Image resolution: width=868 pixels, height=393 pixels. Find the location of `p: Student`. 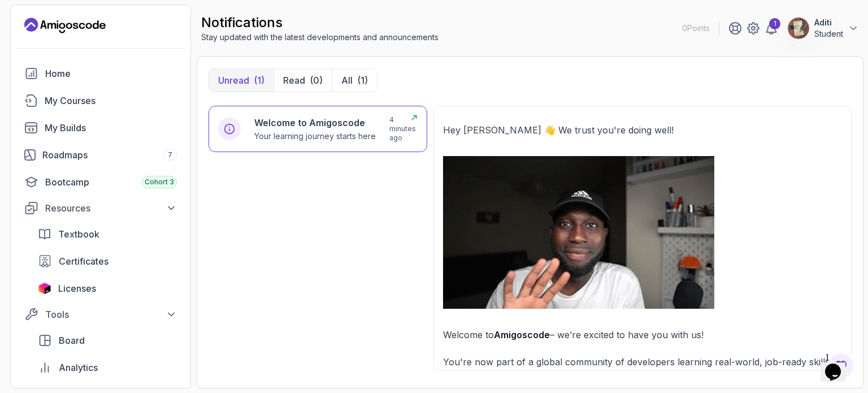

p: Student is located at coordinates (828, 34).